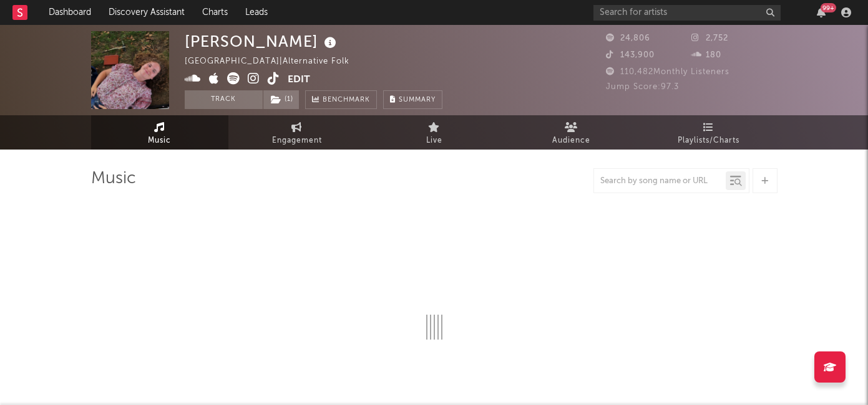 Image resolution: width=868 pixels, height=405 pixels. What do you see at coordinates (299, 80) in the screenshot?
I see `button: Edit` at bounding box center [299, 80].